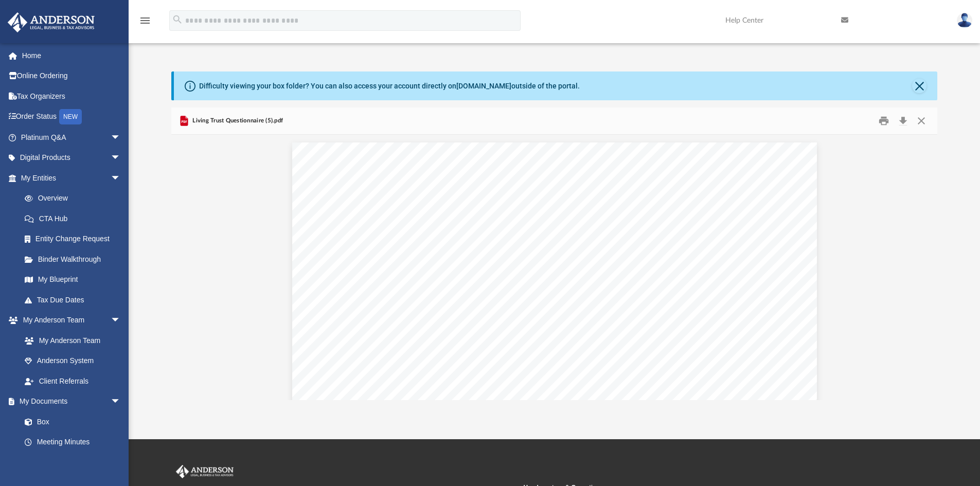  Describe the element at coordinates (236, 121) in the screenshot. I see `span: Living Trust Questionnaire (5).pdf` at that location.